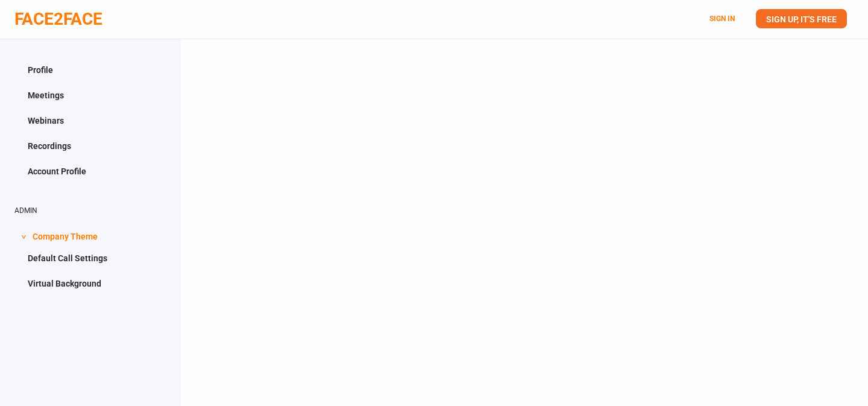  What do you see at coordinates (802, 18) in the screenshot?
I see `a: SIGN UP, IT'S FREE` at bounding box center [802, 18].